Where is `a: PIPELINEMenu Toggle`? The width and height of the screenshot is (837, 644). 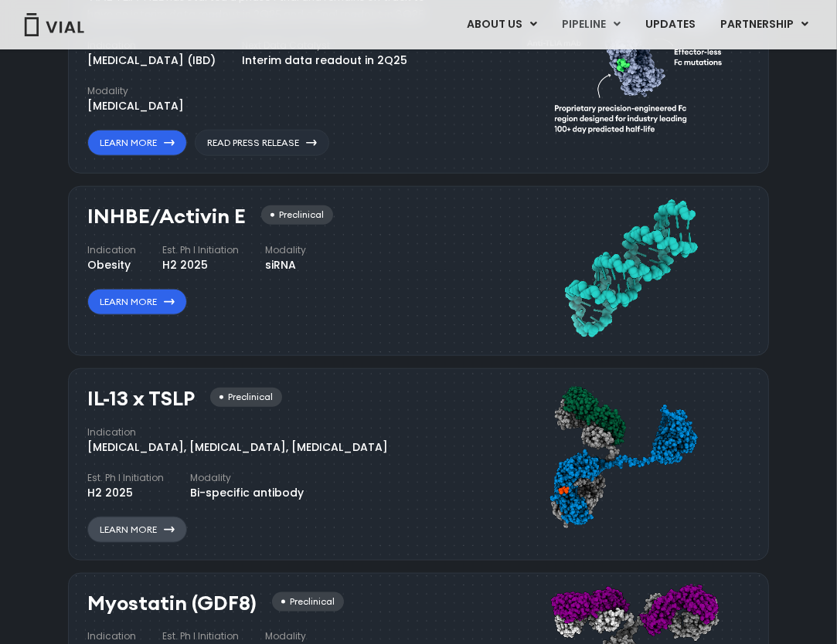
a: PIPELINEMenu Toggle is located at coordinates (591, 25).